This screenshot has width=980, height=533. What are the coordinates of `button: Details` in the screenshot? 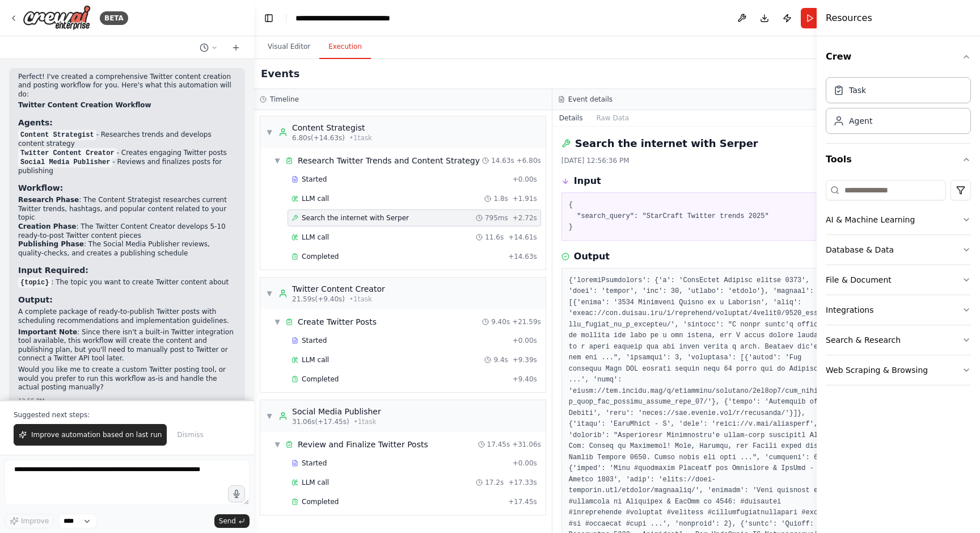 It's located at (571, 118).